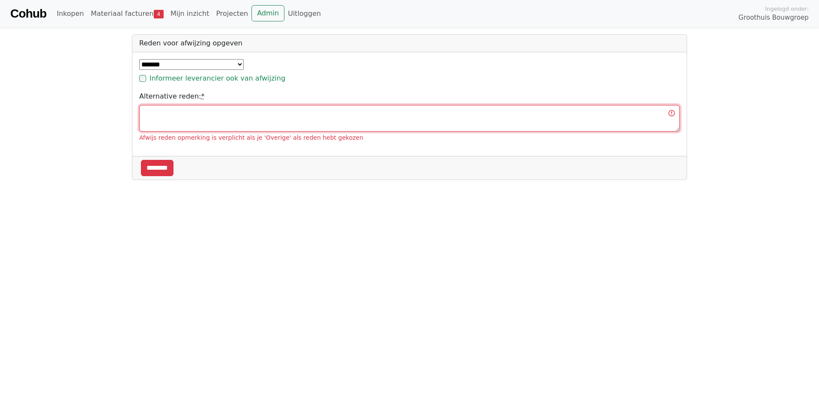 This screenshot has height=396, width=819. I want to click on a: Inkopen, so click(70, 14).